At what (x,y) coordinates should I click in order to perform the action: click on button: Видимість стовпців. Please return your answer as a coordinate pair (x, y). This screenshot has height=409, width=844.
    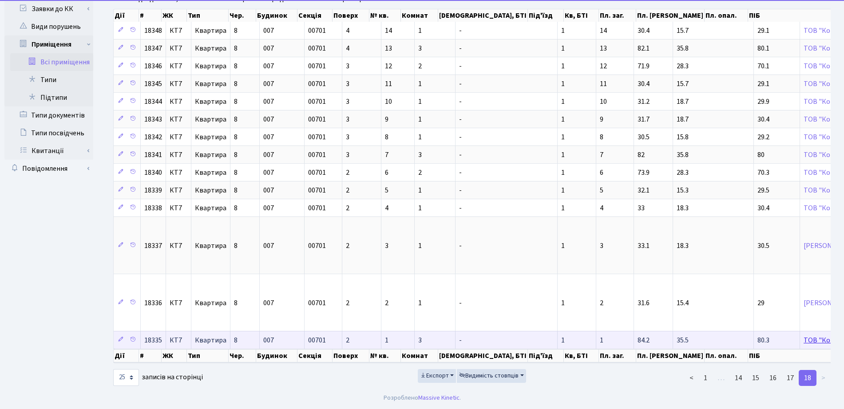
    Looking at the image, I should click on (491, 376).